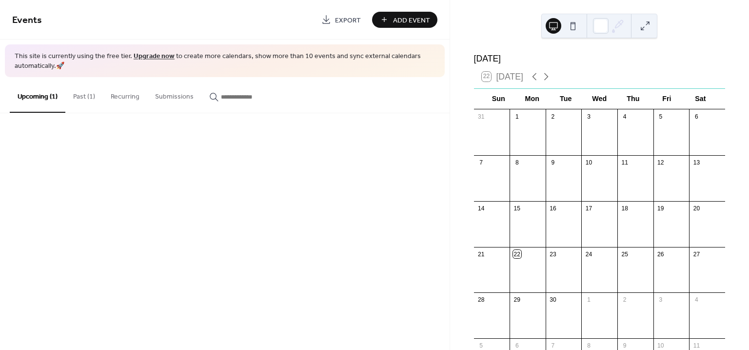 The width and height of the screenshot is (749, 350). I want to click on span: Add Event, so click(412, 20).